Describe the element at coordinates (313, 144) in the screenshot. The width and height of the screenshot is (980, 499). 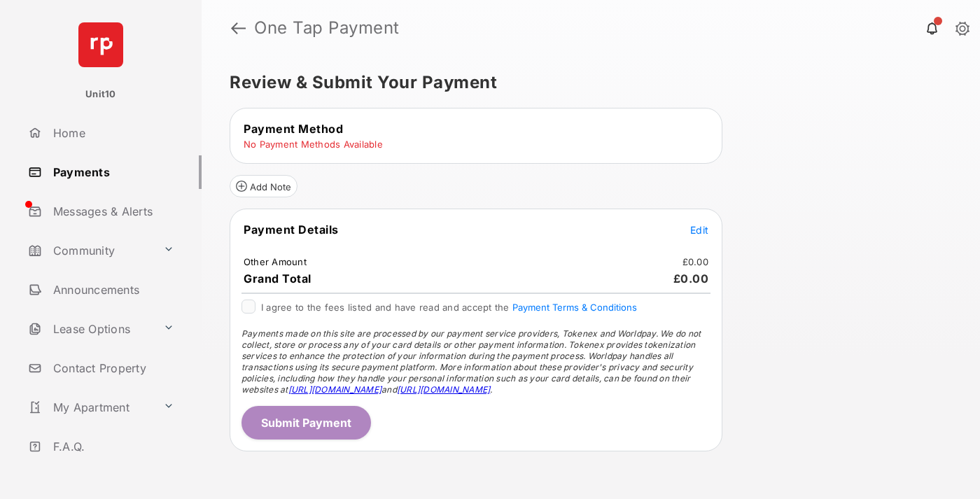
I see `td: No Payment Methods Available` at that location.